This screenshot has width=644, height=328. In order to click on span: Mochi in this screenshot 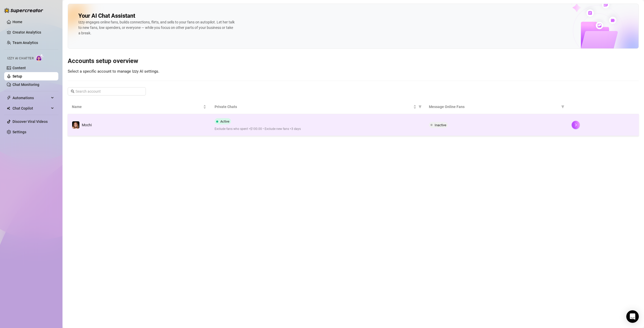, I will do `click(87, 125)`.